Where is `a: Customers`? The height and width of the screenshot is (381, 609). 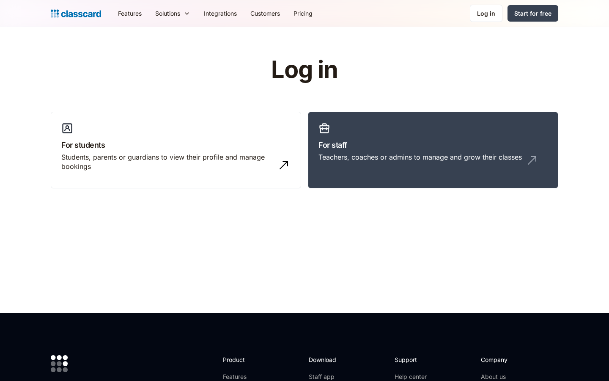
a: Customers is located at coordinates (265, 13).